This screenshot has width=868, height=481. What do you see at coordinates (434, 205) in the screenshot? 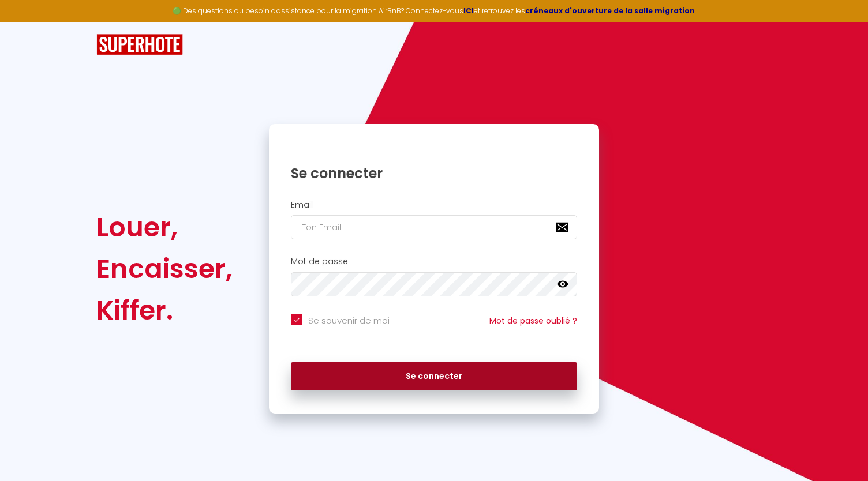
I see `h2: Email` at bounding box center [434, 205].